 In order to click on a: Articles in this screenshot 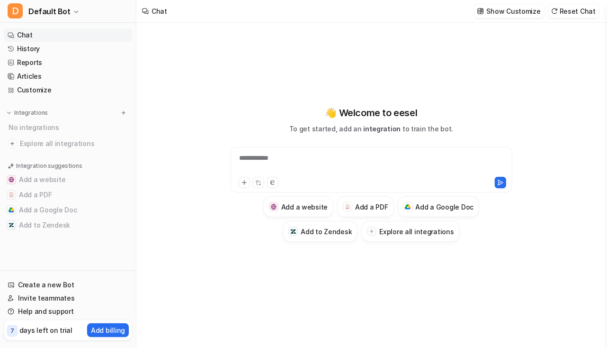, I will do `click(68, 76)`.